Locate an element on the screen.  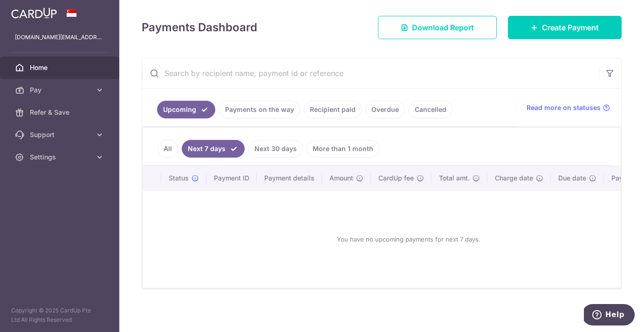
span: Amount is located at coordinates (341, 178).